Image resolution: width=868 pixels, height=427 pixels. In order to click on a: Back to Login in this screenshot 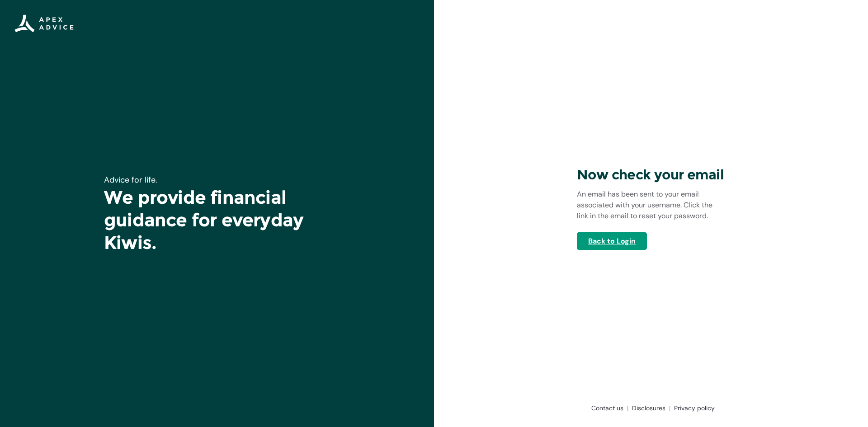, I will do `click(611, 240)`.